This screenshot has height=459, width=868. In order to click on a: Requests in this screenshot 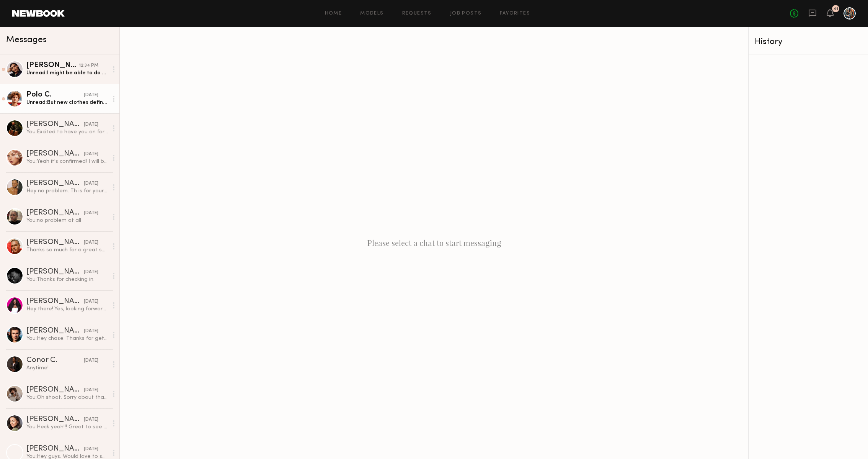, I will do `click(417, 13)`.